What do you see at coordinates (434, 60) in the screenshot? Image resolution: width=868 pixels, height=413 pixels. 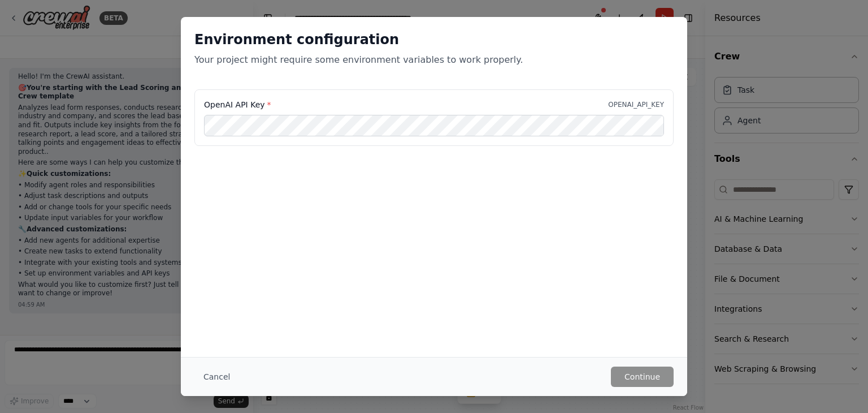 I see `p: Your project might require some environment variables to work properly.` at bounding box center [434, 60].